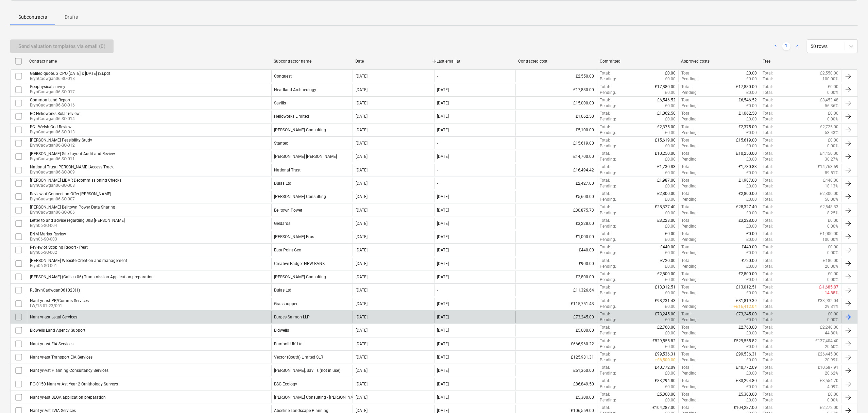 This screenshot has height=413, width=868. What do you see at coordinates (556, 317) in the screenshot?
I see `div: £73,245.00` at bounding box center [556, 317].